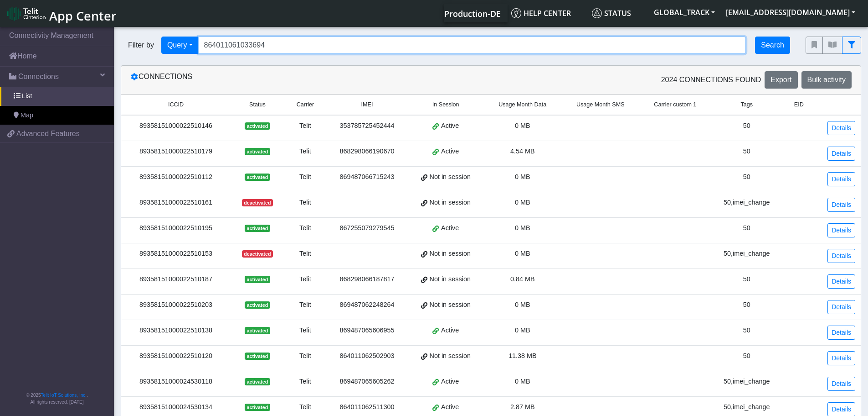 The image size is (868, 416). Describe the element at coordinates (548, 13) in the screenshot. I see `a: Help center` at that location.